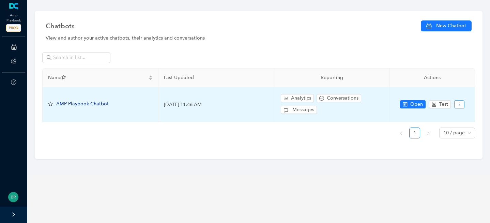 The image size is (490, 223). I want to click on span: more, so click(460, 104).